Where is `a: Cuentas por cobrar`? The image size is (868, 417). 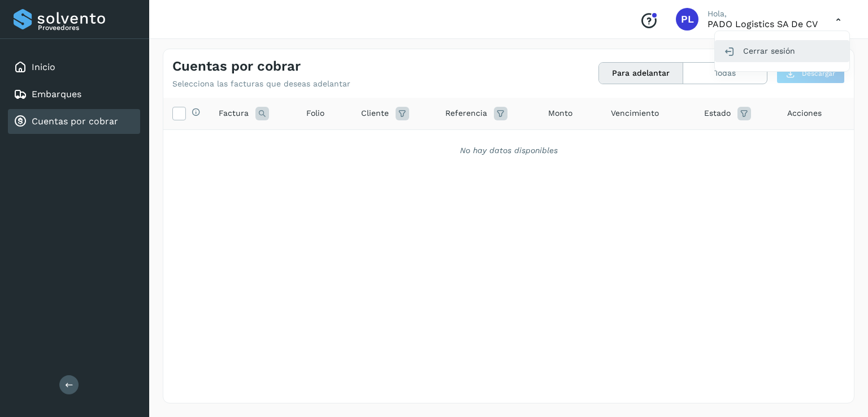
a: Cuentas por cobrar is located at coordinates (75, 121).